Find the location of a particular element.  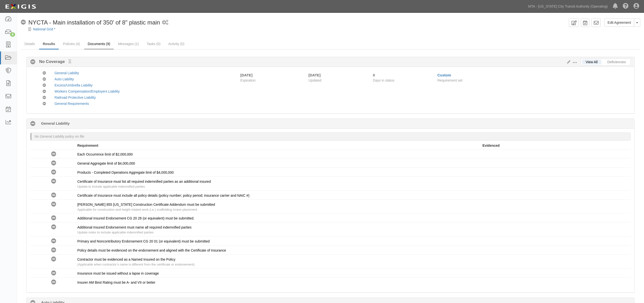

a: General Requirements is located at coordinates (72, 104).